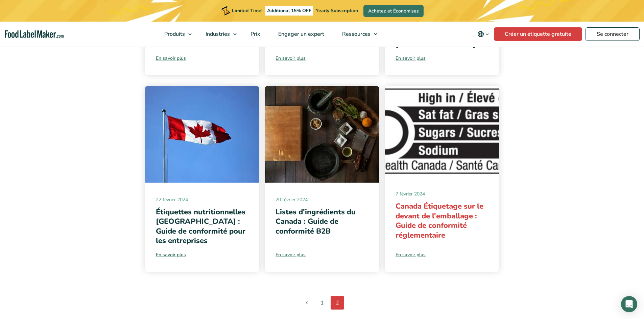 This screenshot has width=644, height=319. I want to click on span: Additional 15% OFF, so click(289, 11).